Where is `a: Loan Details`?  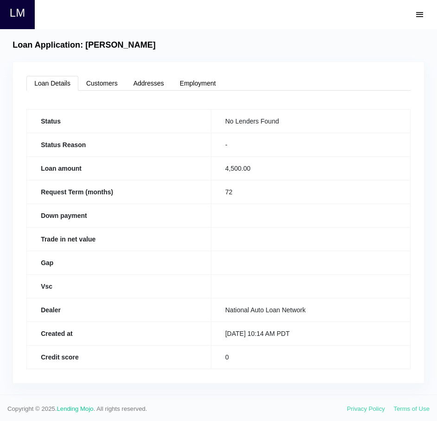
a: Loan Details is located at coordinates (52, 83).